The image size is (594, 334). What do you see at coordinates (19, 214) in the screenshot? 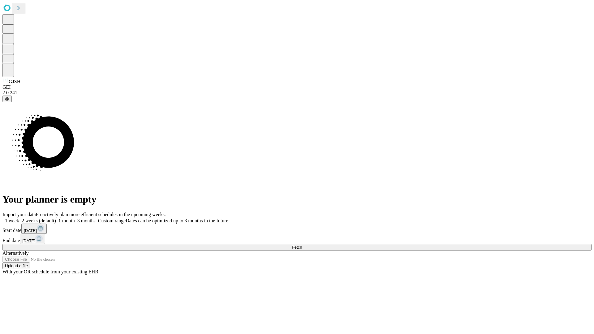
I see `span: Import your data` at bounding box center [19, 214].